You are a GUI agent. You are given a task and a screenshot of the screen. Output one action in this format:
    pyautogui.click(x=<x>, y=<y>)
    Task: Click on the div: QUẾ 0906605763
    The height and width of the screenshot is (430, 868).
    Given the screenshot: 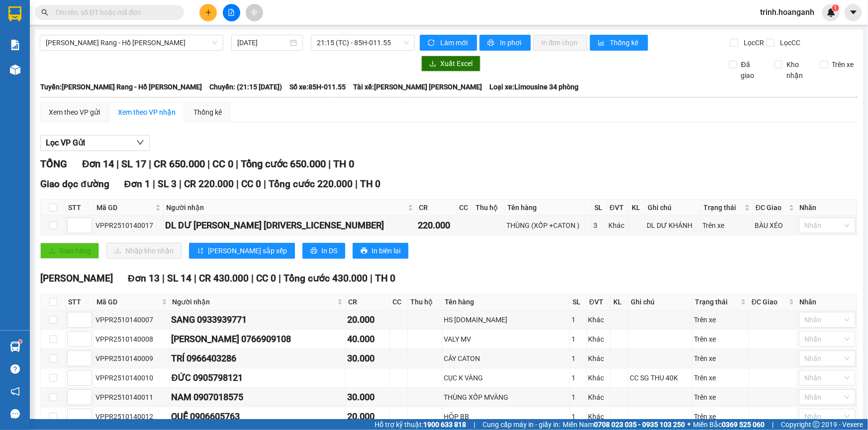 What is the action you would take?
    pyautogui.click(x=258, y=417)
    